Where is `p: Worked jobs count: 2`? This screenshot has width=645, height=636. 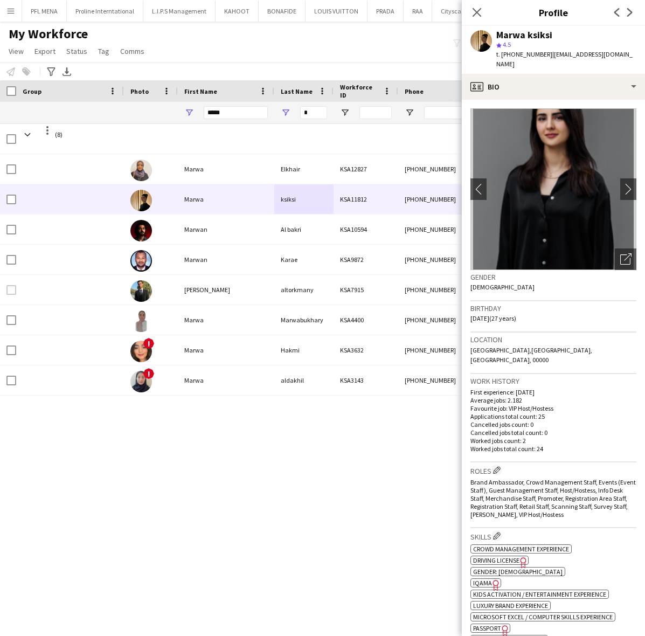
p: Worked jobs count: 2 is located at coordinates (554, 440).